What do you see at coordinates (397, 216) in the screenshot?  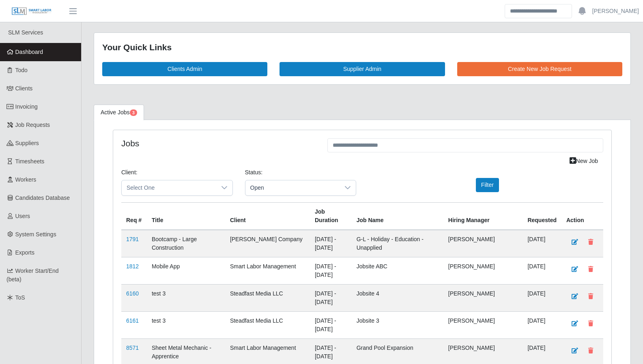 I see `th: Job Name` at bounding box center [397, 216].